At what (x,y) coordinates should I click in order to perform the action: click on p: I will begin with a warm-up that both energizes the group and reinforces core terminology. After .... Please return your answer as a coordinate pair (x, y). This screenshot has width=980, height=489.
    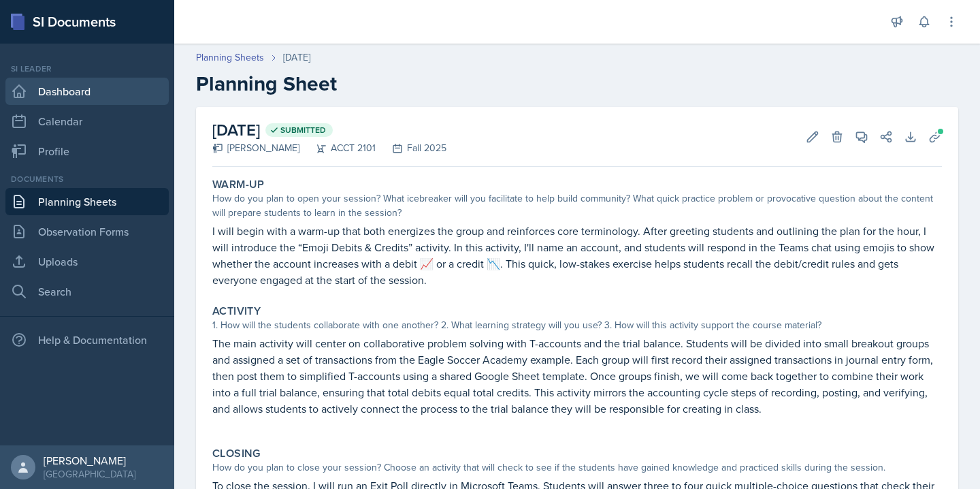
    Looking at the image, I should click on (576, 255).